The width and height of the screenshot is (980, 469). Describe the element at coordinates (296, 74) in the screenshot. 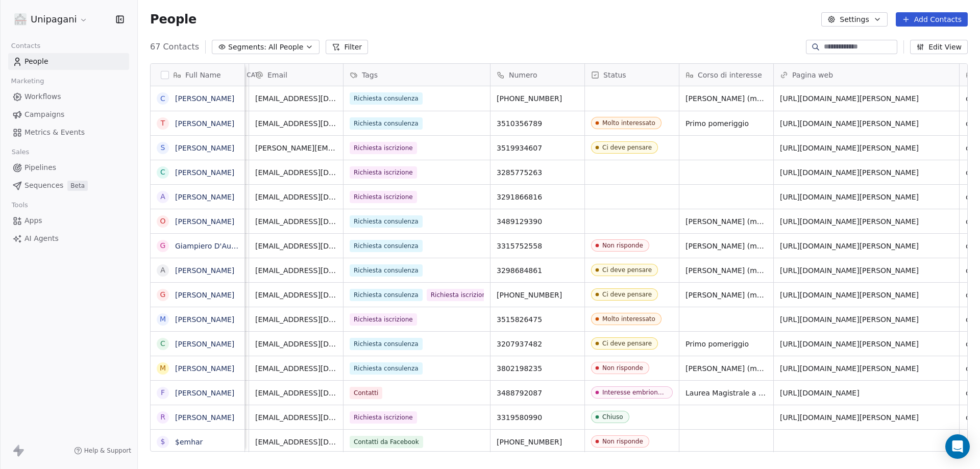

I see `div: Email` at that location.